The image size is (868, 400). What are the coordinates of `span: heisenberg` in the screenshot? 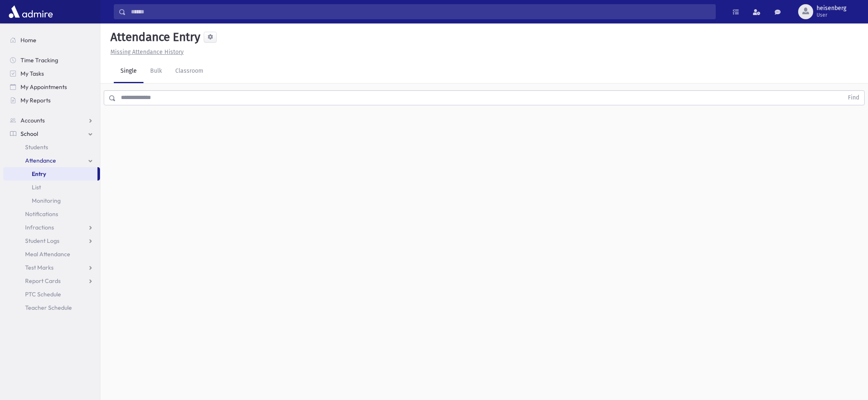 It's located at (831, 8).